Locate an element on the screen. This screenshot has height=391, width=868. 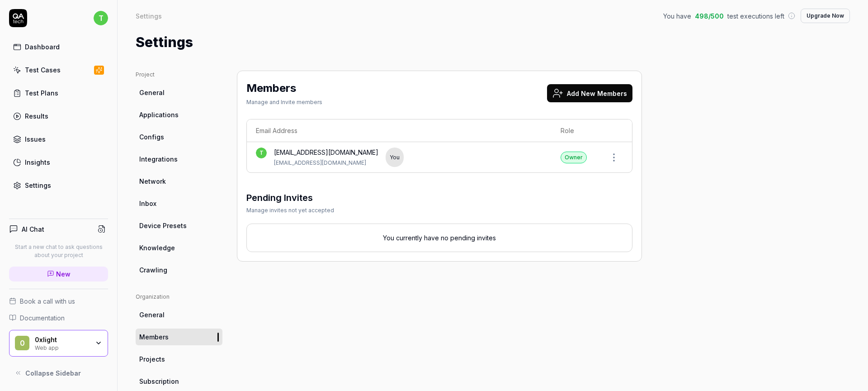
a: Configs is located at coordinates (179, 137).